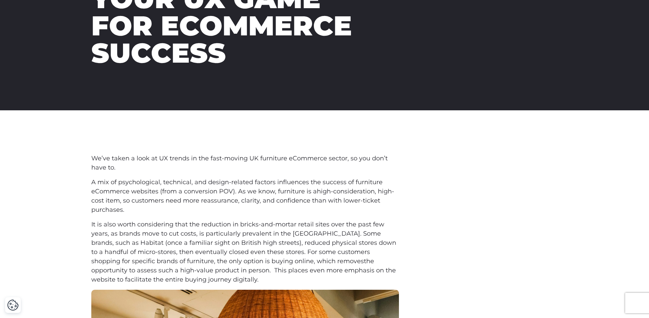 The height and width of the screenshot is (318, 649). Describe the element at coordinates (240, 163) in the screenshot. I see `span: We’ve taken a look at UX trends in the fast-moving UK furniture eCommerce sector, so you don’t ha...` at that location.